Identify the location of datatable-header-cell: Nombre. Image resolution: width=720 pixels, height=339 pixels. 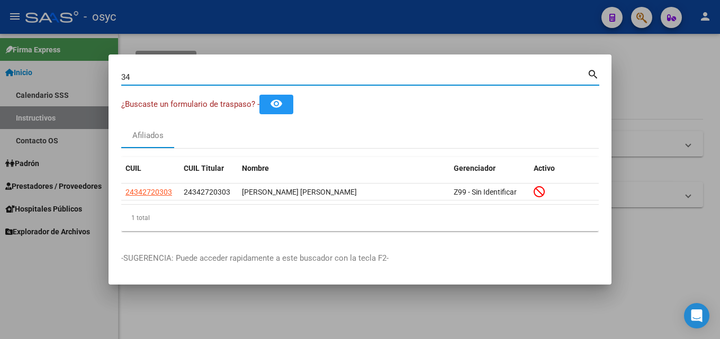
(343, 168).